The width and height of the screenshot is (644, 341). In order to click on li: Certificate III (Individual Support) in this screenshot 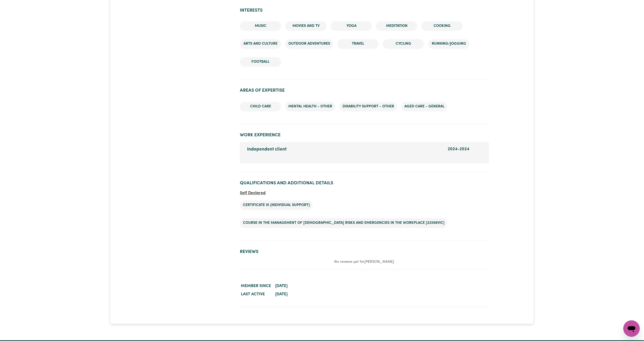, I will do `click(276, 206)`.